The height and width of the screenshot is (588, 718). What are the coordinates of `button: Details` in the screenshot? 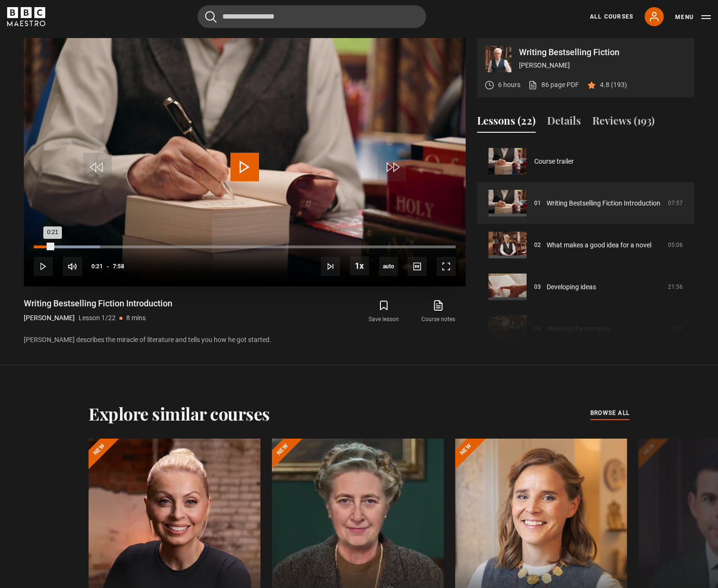 It's located at (563, 123).